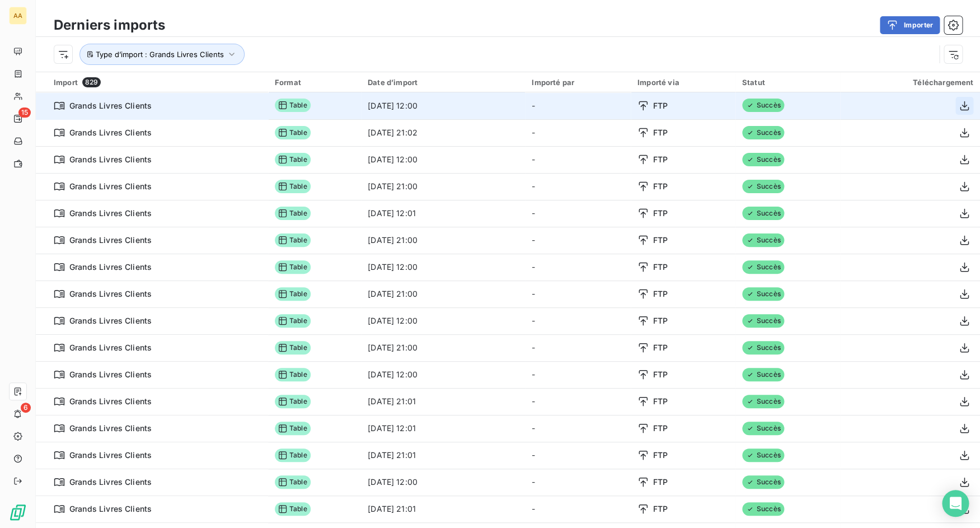 This screenshot has height=528, width=980. What do you see at coordinates (18, 16) in the screenshot?
I see `div: AA` at bounding box center [18, 16].